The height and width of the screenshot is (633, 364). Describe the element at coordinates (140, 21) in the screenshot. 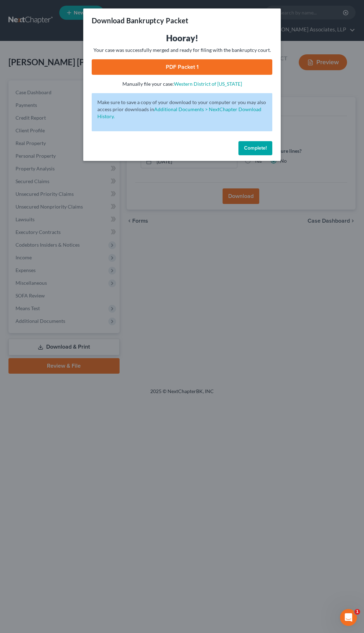

I see `h3: Download Bankruptcy Packet` at that location.